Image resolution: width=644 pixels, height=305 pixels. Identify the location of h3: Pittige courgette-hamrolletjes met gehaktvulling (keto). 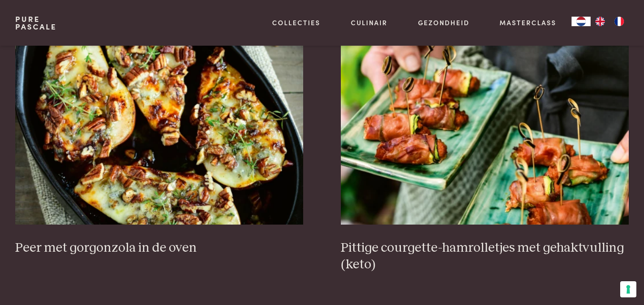
(484, 256).